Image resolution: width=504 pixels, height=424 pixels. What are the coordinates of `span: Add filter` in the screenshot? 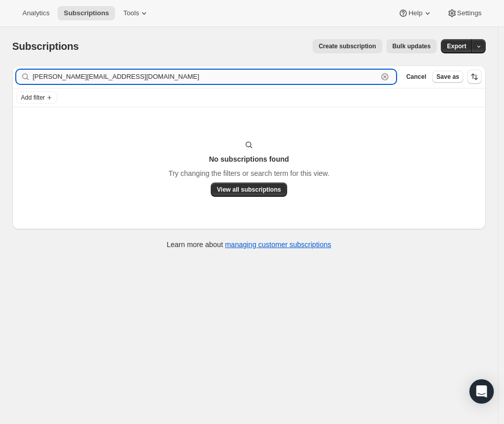 It's located at (32, 98).